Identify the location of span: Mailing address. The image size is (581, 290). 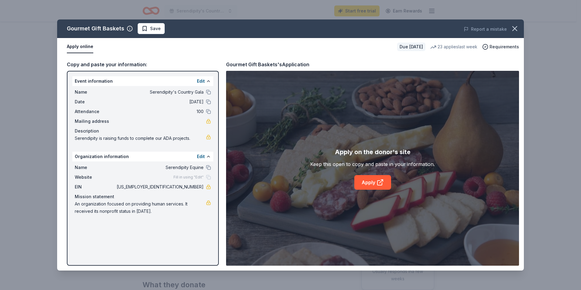
(95, 121).